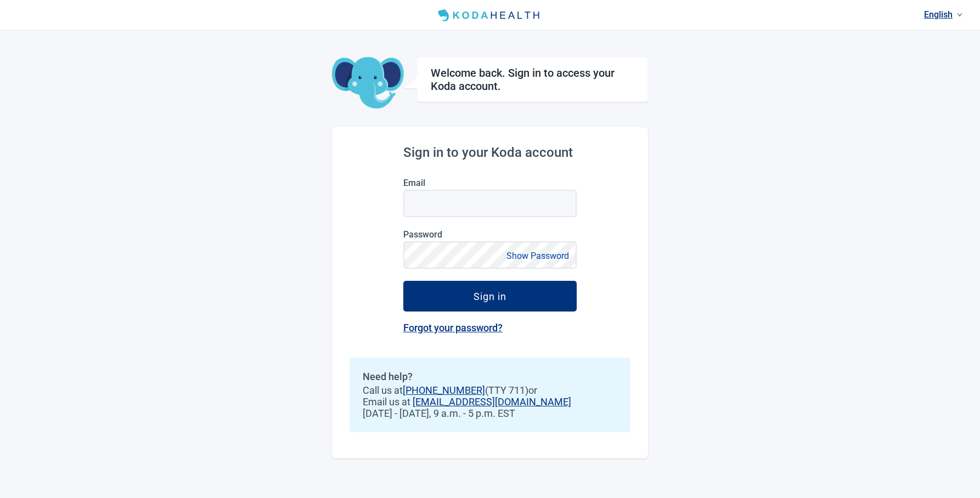 This screenshot has width=980, height=498. I want to click on img: Koda Health, so click(490, 15).